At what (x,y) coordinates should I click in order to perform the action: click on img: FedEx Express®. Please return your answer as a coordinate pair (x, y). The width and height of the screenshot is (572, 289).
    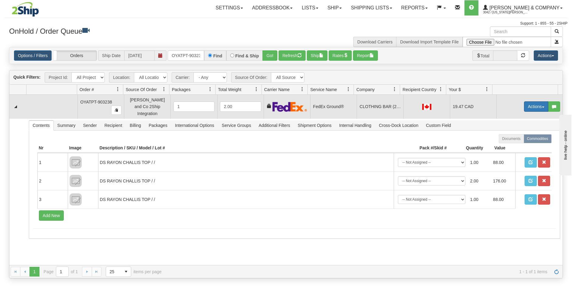
    Looking at the image, I should click on (290, 107).